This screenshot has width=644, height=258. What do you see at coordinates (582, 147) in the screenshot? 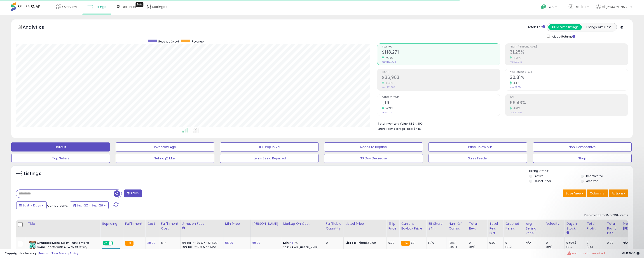
I see `button: Non Competitive` at bounding box center [582, 147].